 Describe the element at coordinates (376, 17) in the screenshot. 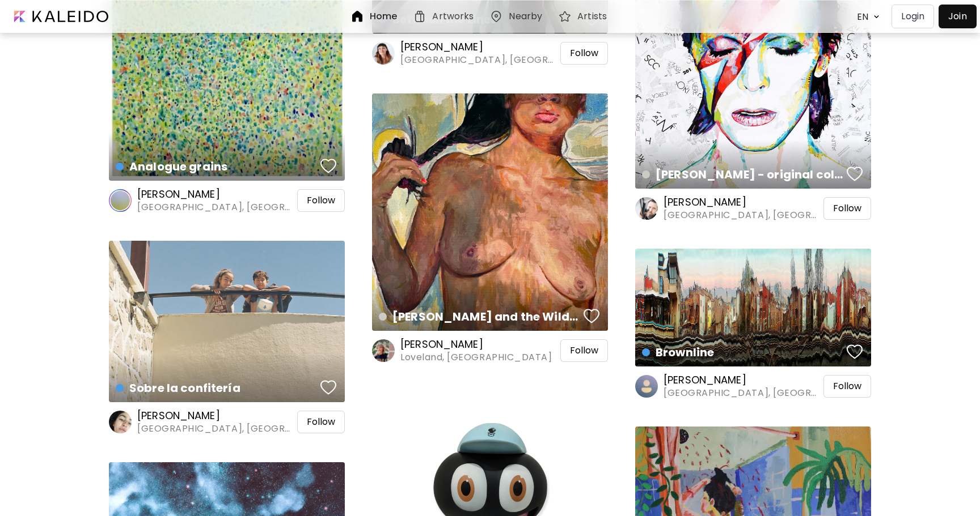

I see `a: Home` at that location.